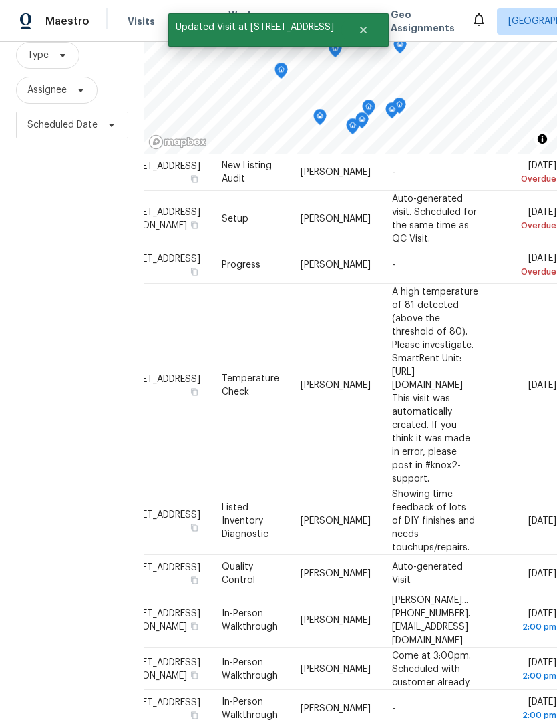 The image size is (557, 724). I want to click on span: New Listing Audit, so click(247, 172).